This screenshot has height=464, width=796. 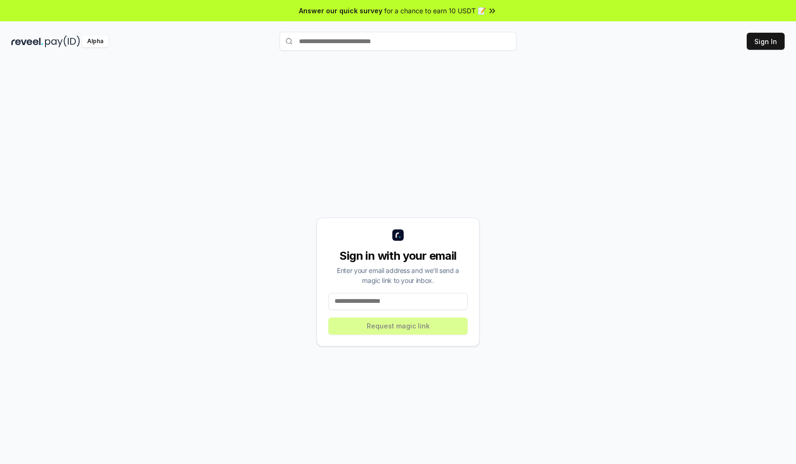 What do you see at coordinates (95, 41) in the screenshot?
I see `div: Alpha` at bounding box center [95, 41].